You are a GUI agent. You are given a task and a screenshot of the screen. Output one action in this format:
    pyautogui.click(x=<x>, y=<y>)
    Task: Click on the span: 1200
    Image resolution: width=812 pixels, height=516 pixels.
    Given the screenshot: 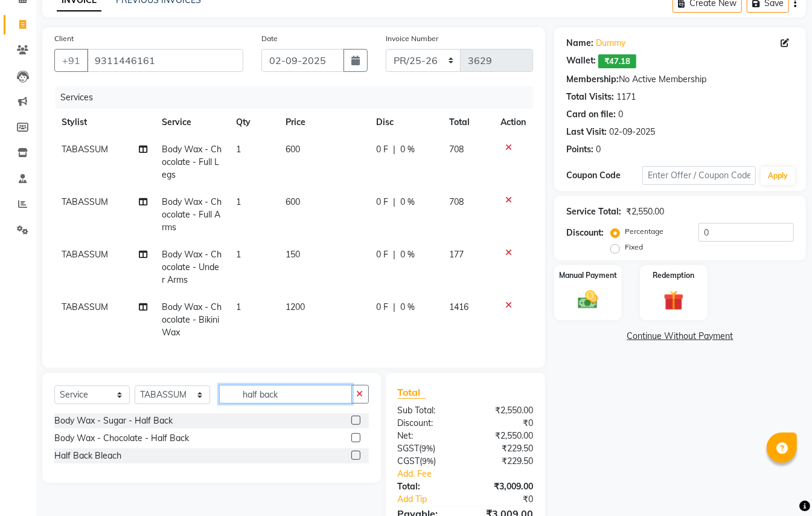 What is the action you would take?
    pyautogui.click(x=295, y=307)
    